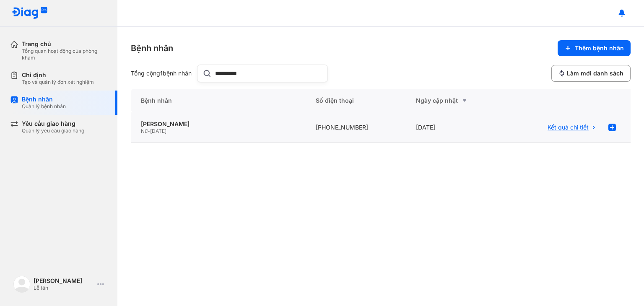 Image resolution: width=644 pixels, height=306 pixels. I want to click on span: 1, so click(161, 73).